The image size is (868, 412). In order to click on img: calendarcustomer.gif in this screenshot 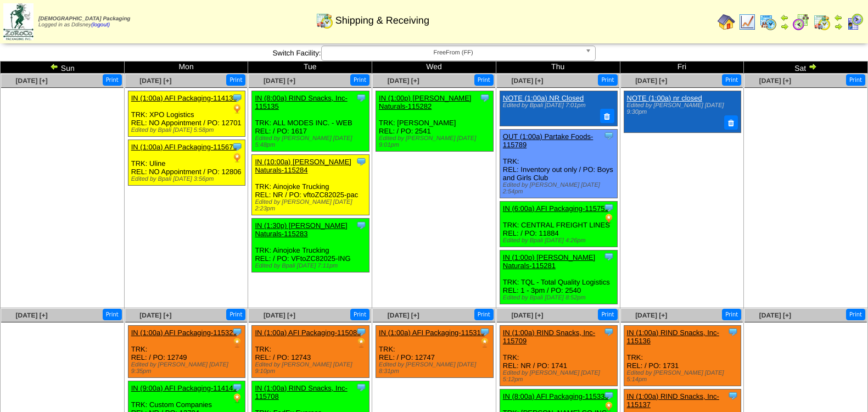, I will do `click(855, 22)`.